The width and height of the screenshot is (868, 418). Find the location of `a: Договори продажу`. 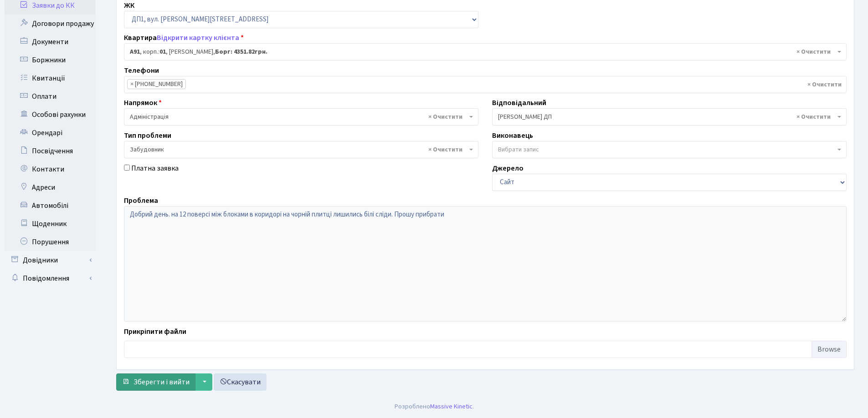

a: Договори продажу is located at coordinates (50, 24).